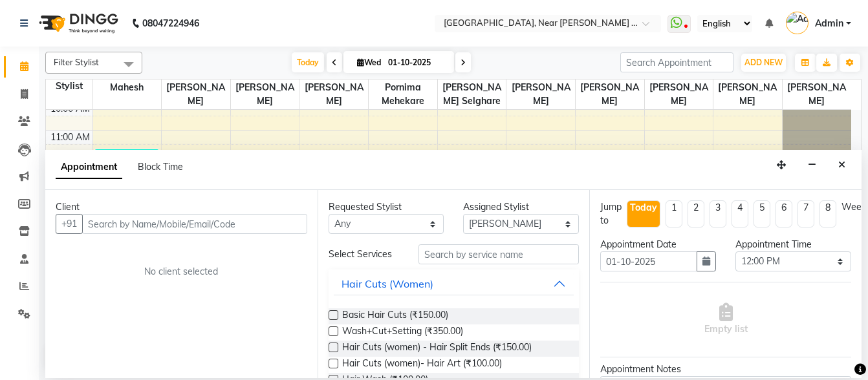  I want to click on li: 7, so click(806, 214).